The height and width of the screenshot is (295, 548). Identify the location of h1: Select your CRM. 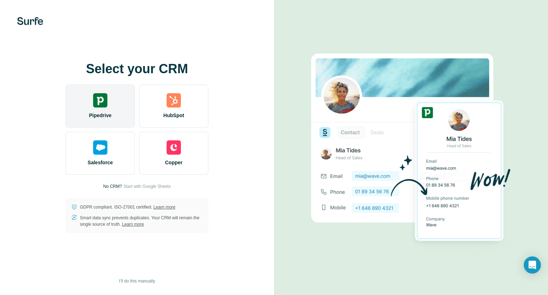
(137, 69).